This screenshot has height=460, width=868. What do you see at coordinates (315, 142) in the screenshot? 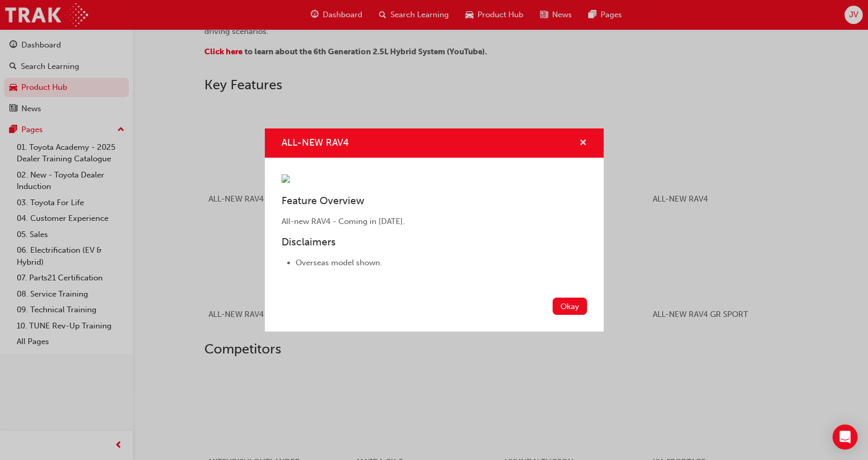
I see `span: ALL-NEW RAV4` at bounding box center [315, 142].